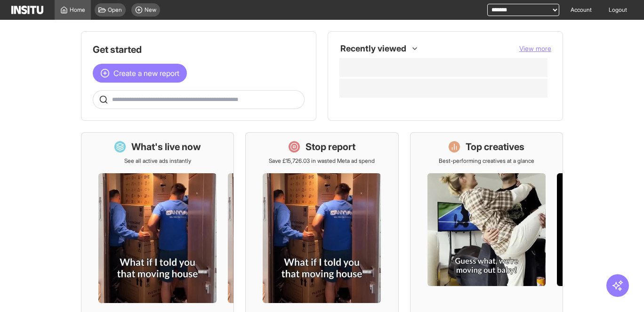  I want to click on button: Create a new report, so click(140, 73).